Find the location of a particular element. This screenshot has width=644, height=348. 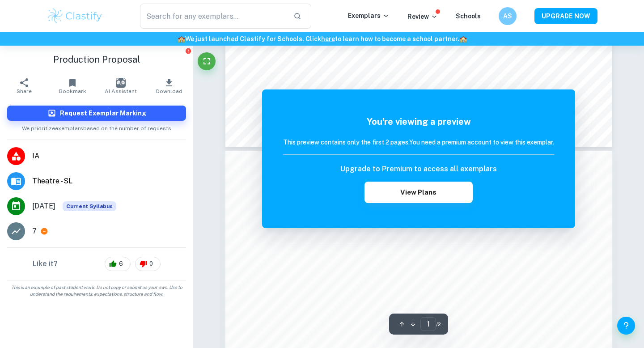

img: Clastify logo is located at coordinates (75, 16).